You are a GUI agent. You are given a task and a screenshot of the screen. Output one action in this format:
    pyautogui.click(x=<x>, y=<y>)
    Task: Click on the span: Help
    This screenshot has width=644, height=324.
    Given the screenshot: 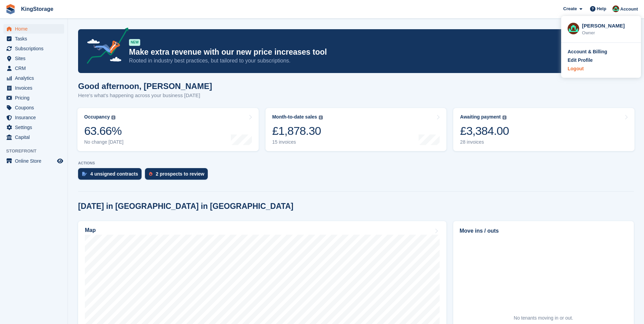 What is the action you would take?
    pyautogui.click(x=602, y=9)
    